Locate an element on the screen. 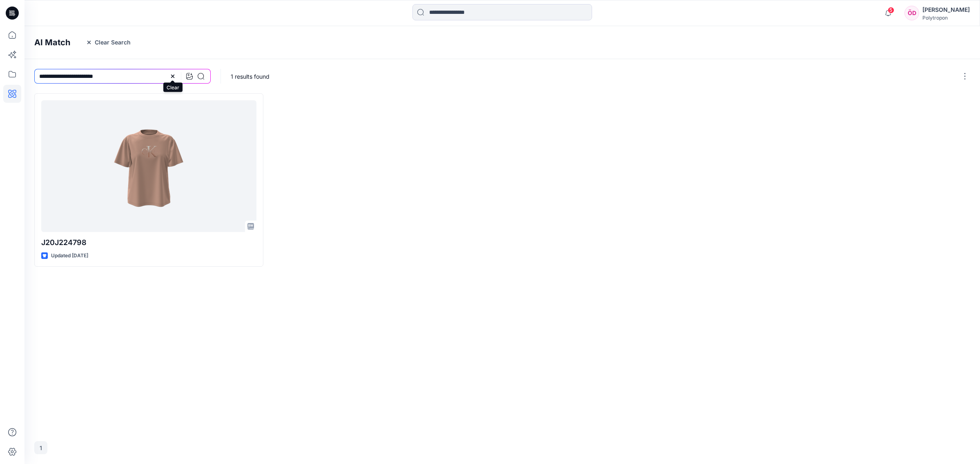 Image resolution: width=980 pixels, height=464 pixels. button: Clear Search is located at coordinates (108, 42).